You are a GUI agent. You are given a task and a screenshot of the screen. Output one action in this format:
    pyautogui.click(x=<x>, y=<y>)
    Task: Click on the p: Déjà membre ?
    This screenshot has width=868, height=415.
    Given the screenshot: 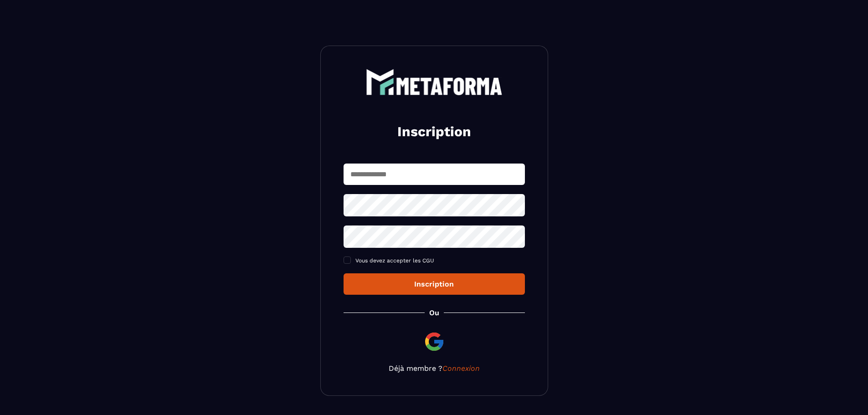 What is the action you would take?
    pyautogui.click(x=434, y=368)
    